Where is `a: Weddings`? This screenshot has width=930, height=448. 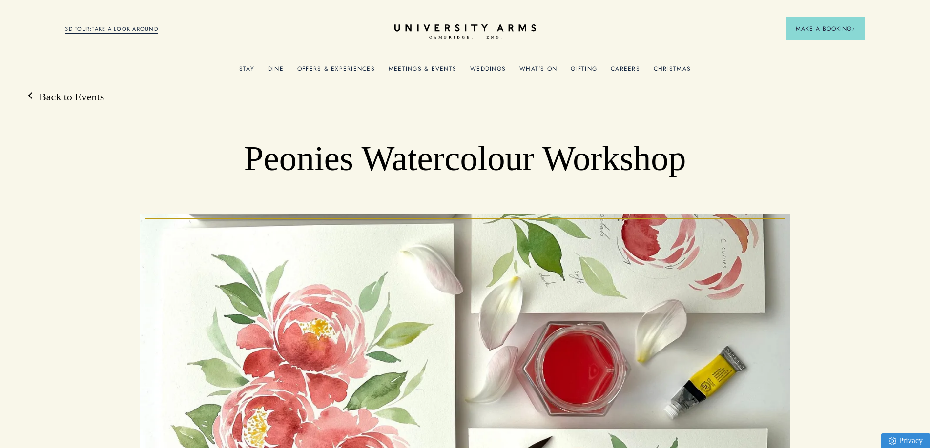 a: Weddings is located at coordinates (487, 72).